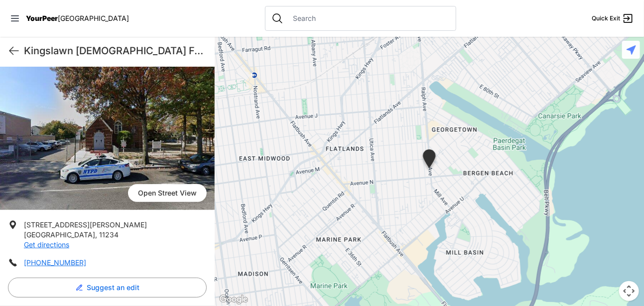 The height and width of the screenshot is (306, 644). I want to click on span: YourPeer, so click(42, 18).